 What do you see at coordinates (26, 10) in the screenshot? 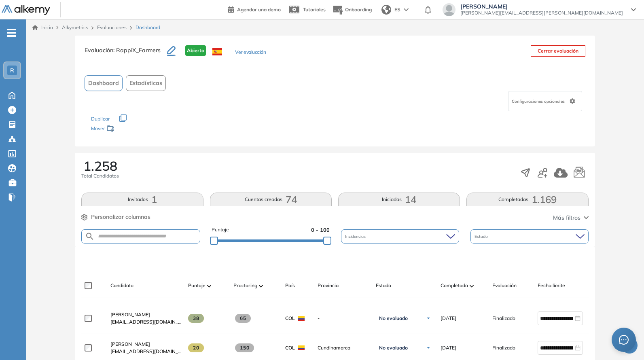
I see `img: Logo` at bounding box center [26, 10].